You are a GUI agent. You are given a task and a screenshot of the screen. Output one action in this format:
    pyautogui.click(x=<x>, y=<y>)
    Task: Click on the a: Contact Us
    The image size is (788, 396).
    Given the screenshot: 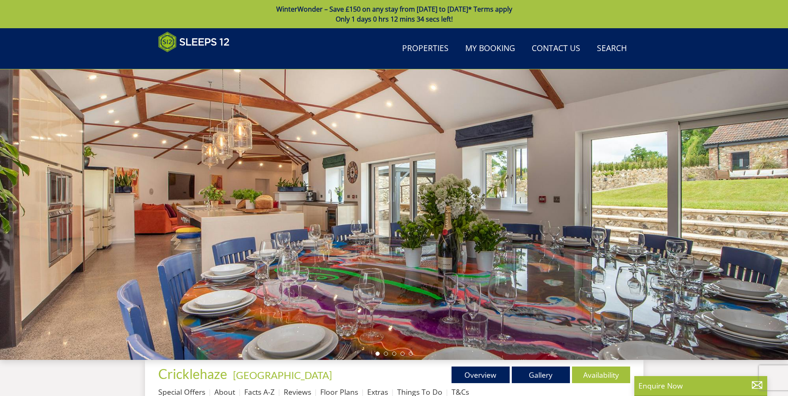 What is the action you would take?
    pyautogui.click(x=556, y=49)
    